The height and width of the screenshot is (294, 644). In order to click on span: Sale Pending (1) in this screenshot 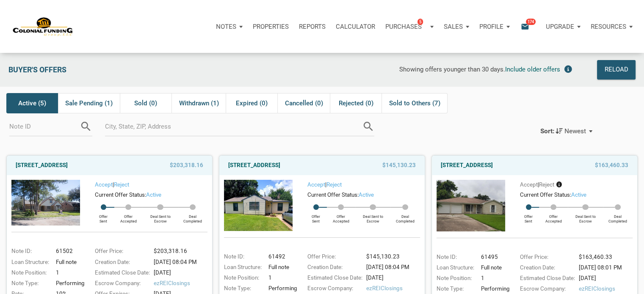, I will do `click(89, 103)`.